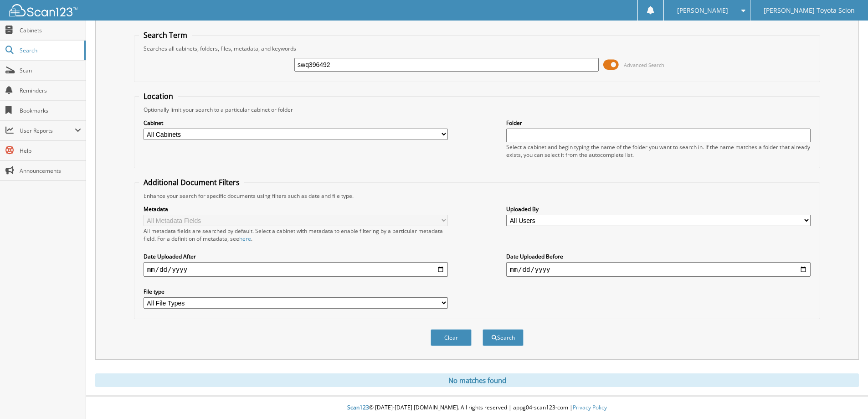 The image size is (868, 419). What do you see at coordinates (47, 130) in the screenshot?
I see `span: User Reports` at bounding box center [47, 130].